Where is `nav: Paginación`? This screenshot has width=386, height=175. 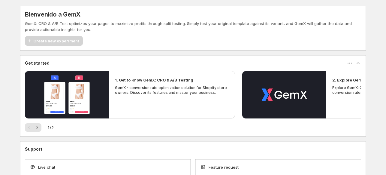 nav: Paginación is located at coordinates (33, 127).